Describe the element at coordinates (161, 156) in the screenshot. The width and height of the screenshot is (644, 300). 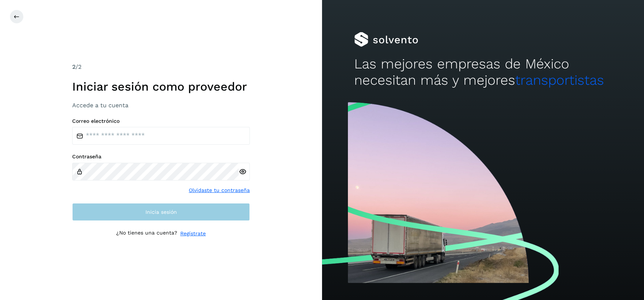
I see `label: Contraseña` at that location.